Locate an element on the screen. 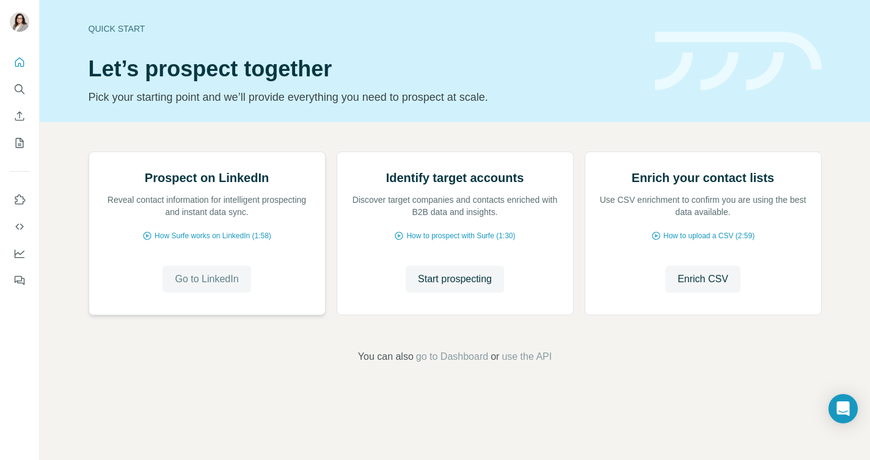 The width and height of the screenshot is (870, 460). h2: Enrich your contact lists is located at coordinates (702, 178).